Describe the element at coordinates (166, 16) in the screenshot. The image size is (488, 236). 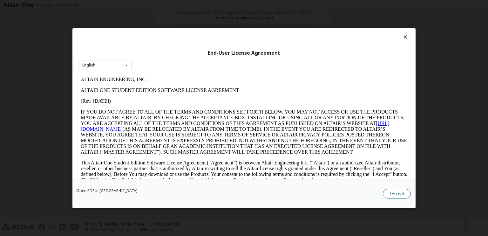
I see `p: ALTAIR ONE STUDENT EDITION SOFTWARE LICENSE AGREEMENT` at that location.